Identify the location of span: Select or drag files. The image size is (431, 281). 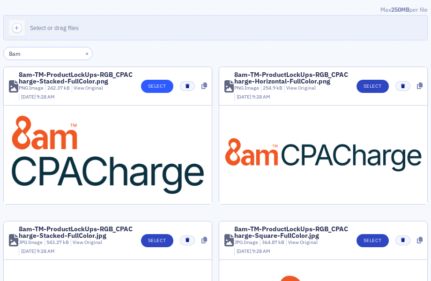
(54, 28).